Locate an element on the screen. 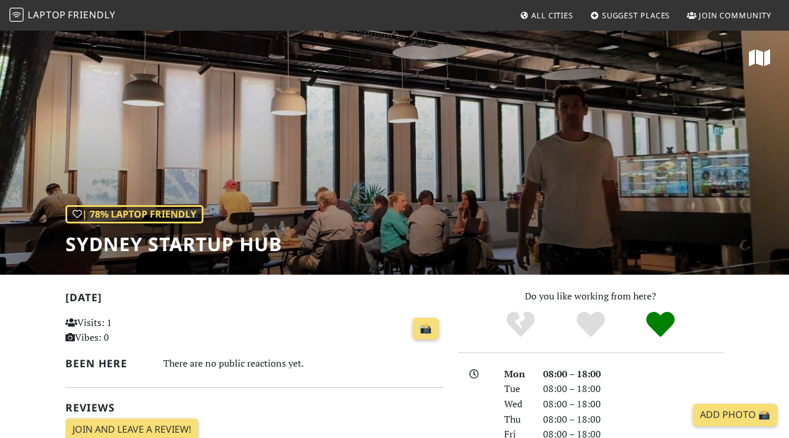 The height and width of the screenshot is (438, 789). div: Wed is located at coordinates (516, 404).